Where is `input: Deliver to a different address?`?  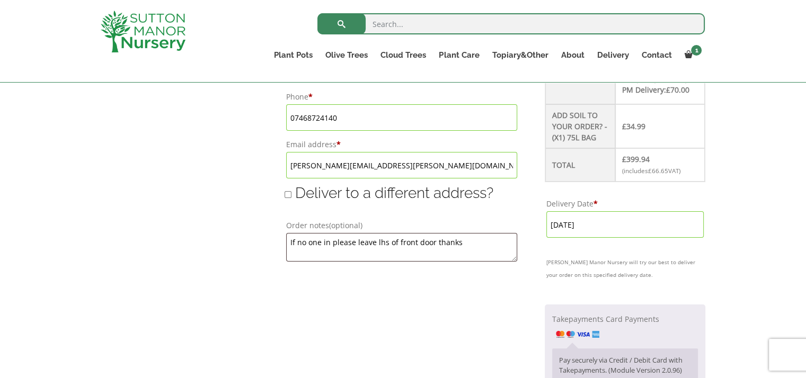 input: Deliver to a different address? is located at coordinates (288, 195).